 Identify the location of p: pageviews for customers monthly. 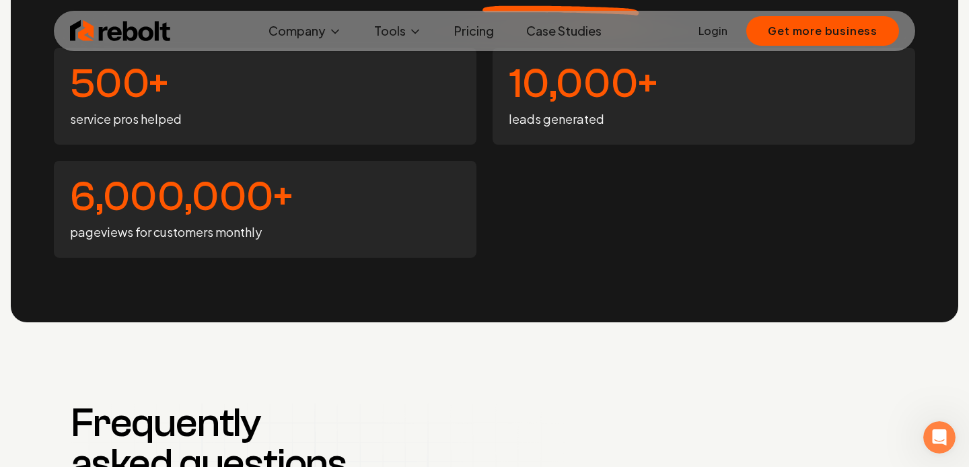
(265, 232).